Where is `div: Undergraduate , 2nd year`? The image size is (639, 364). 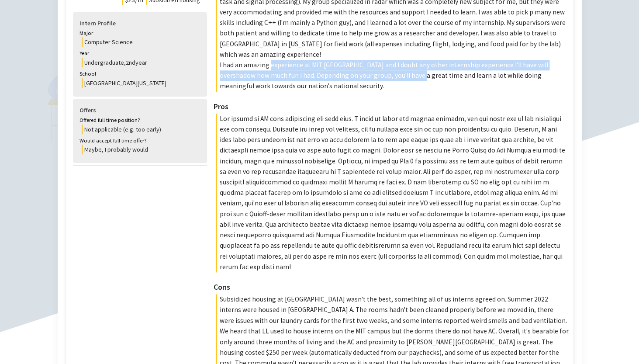
div: Undergraduate , 2nd year is located at coordinates (141, 63).